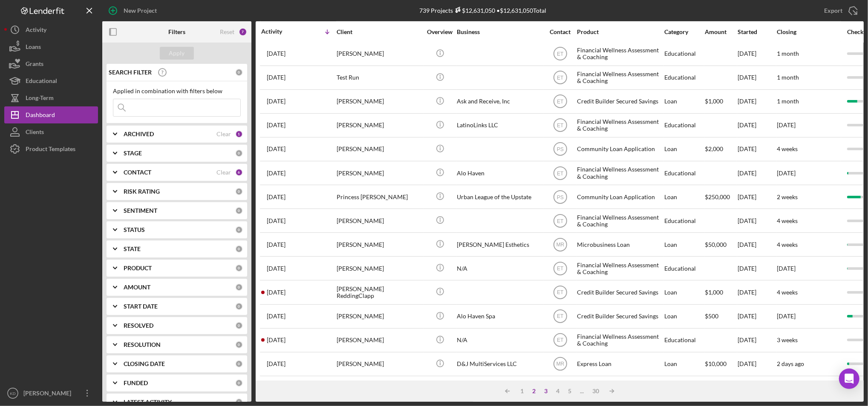  What do you see at coordinates (440, 32) in the screenshot?
I see `div: Overview` at bounding box center [440, 32].